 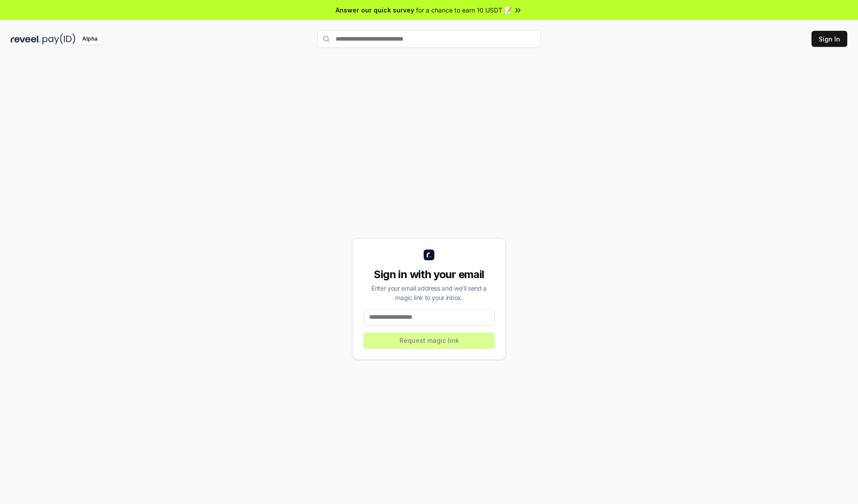 I want to click on img: reveel_dark, so click(x=25, y=39).